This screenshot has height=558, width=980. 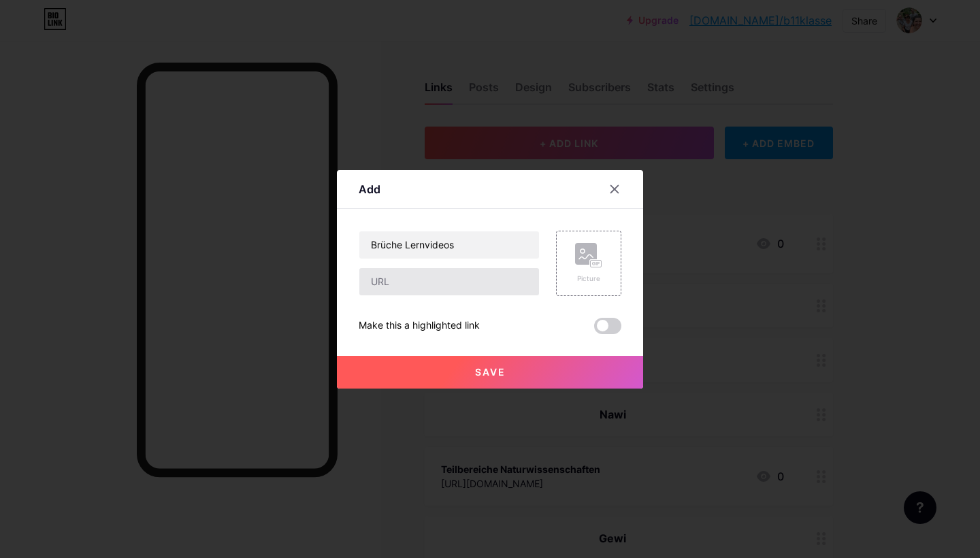 What do you see at coordinates (449, 282) in the screenshot?
I see `input: URL` at bounding box center [449, 282].